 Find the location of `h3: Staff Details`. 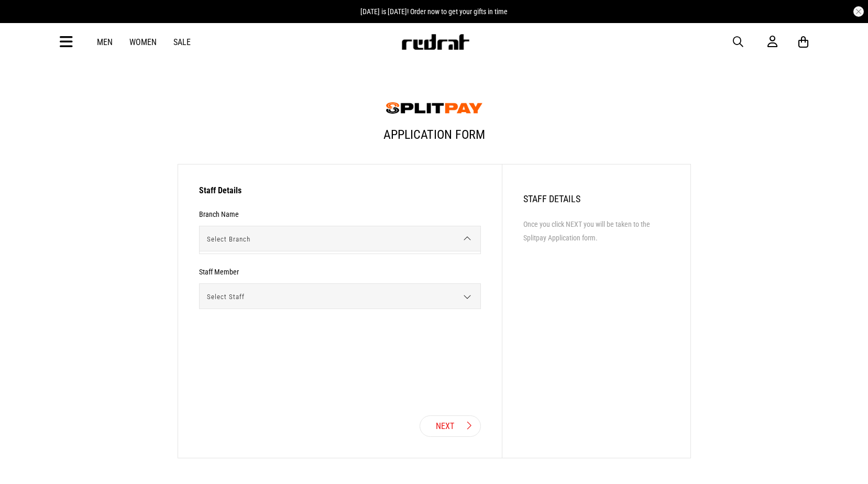

h3: Staff Details is located at coordinates (340, 194).